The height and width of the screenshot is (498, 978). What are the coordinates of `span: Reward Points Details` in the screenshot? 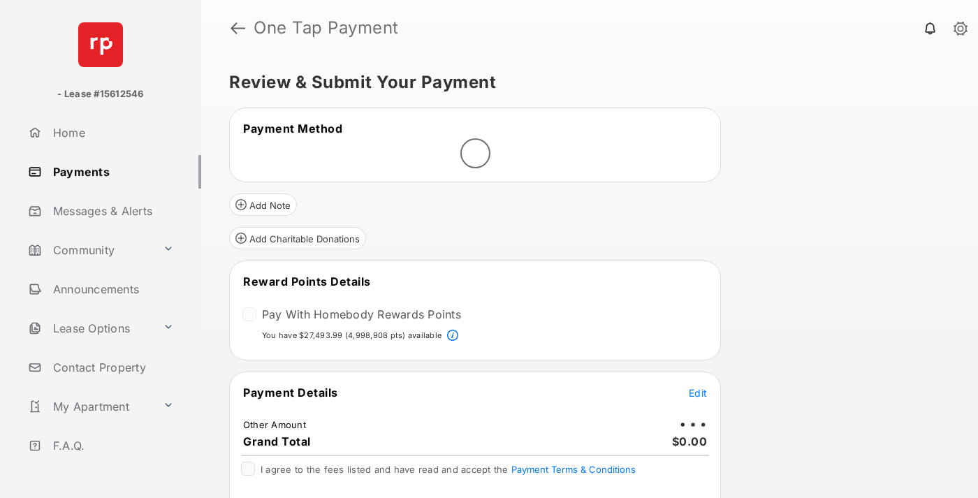 It's located at (307, 282).